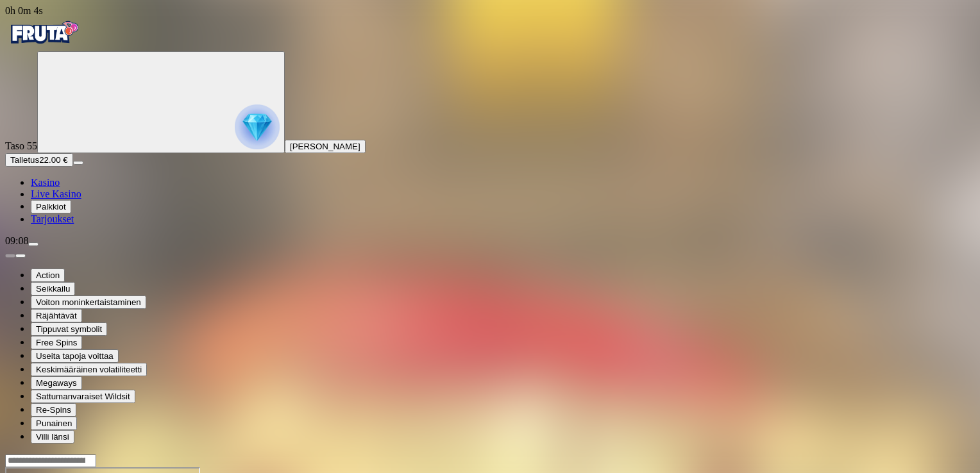  What do you see at coordinates (25, 160) in the screenshot?
I see `span: Talletus` at bounding box center [25, 160].